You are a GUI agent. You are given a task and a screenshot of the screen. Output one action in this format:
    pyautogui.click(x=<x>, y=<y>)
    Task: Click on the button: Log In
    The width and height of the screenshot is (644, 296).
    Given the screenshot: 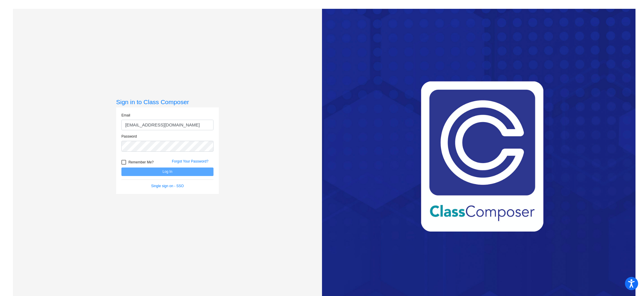 What is the action you would take?
    pyautogui.click(x=168, y=171)
    